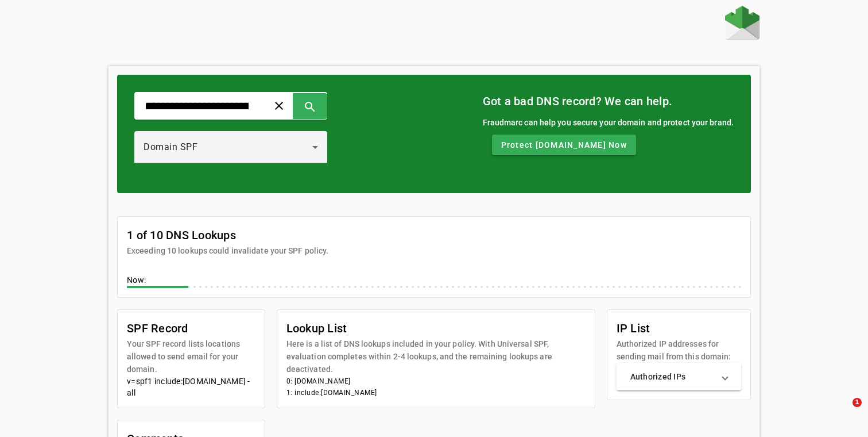 Image resolution: width=868 pixels, height=437 pixels. What do you see at coordinates (679, 328) in the screenshot?
I see `mat-card-title: IP List` at bounding box center [679, 328].